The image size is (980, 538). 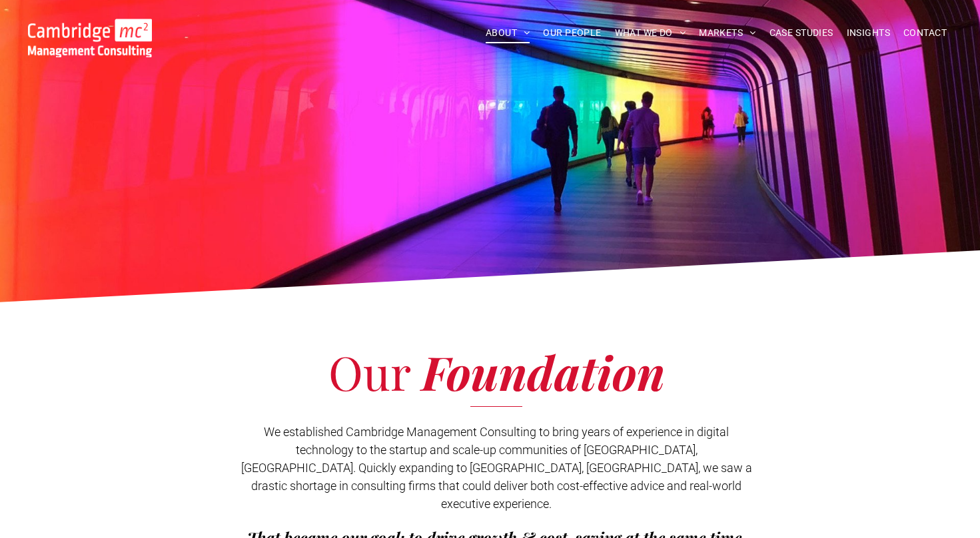 I want to click on img: Go to Homepage, so click(x=90, y=38).